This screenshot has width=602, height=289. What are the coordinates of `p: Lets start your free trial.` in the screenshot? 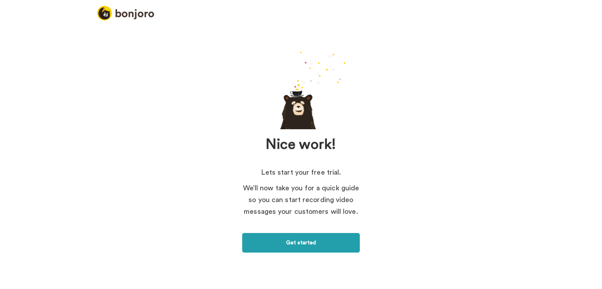 It's located at (301, 173).